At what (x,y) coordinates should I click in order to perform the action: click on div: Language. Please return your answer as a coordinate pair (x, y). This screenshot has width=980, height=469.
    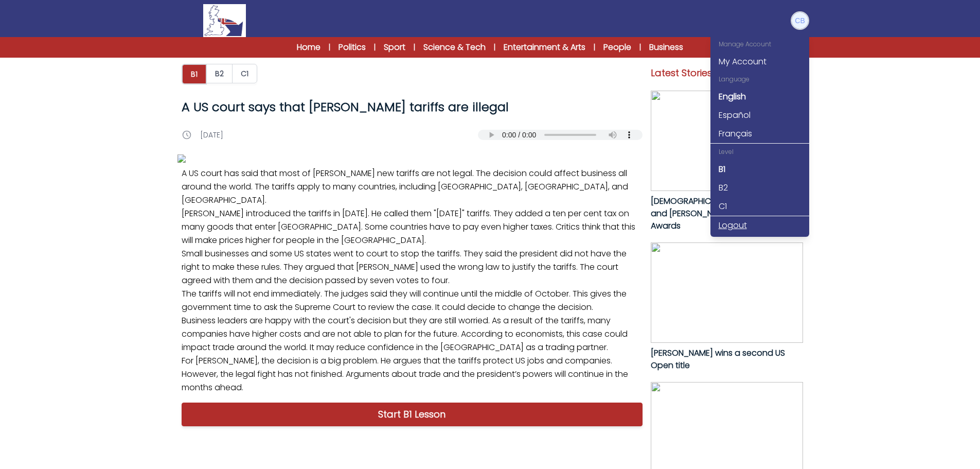
    Looking at the image, I should click on (760, 80).